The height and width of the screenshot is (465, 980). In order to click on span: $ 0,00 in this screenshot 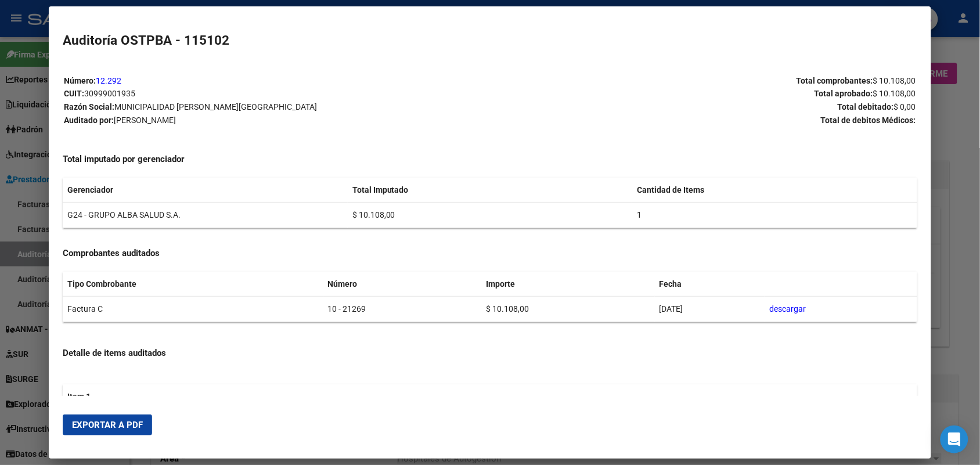, I will do `click(905, 106)`.